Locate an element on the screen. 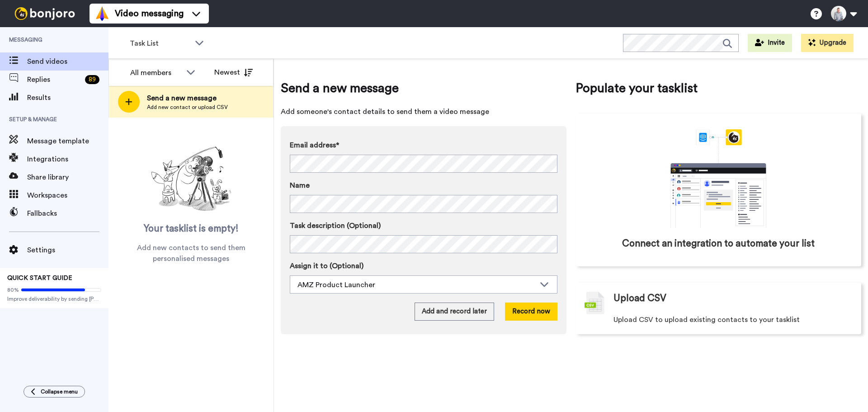 This screenshot has width=868, height=412. span: Connect an integration to automate your list is located at coordinates (718, 244).